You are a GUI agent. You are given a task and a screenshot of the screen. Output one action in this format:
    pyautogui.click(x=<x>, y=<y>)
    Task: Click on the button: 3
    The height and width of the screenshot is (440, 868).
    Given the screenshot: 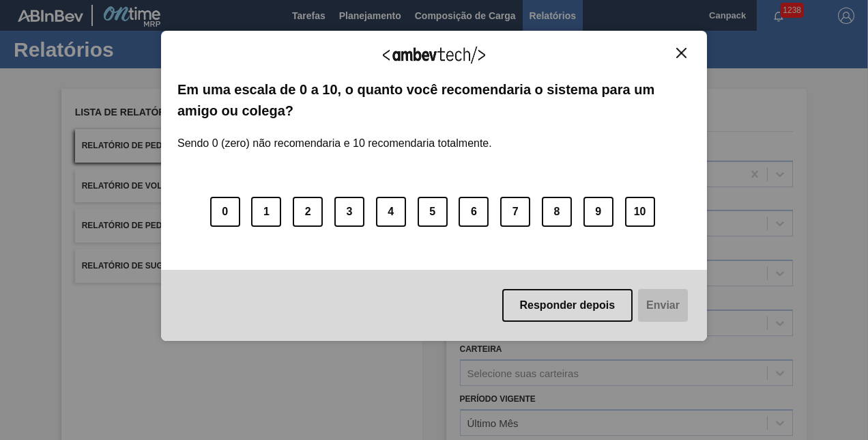 What is the action you would take?
    pyautogui.click(x=349, y=211)
    